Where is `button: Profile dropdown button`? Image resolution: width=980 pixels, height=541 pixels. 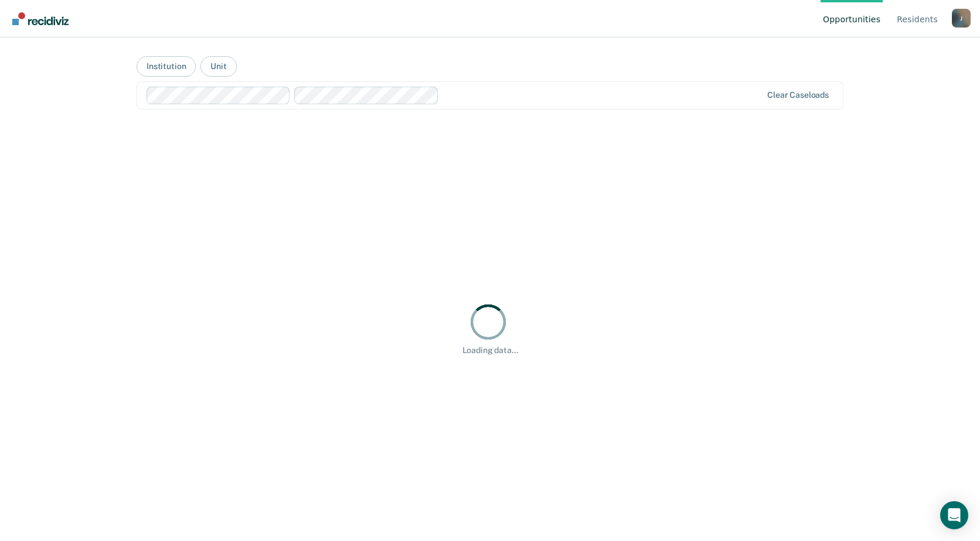 button: Profile dropdown button is located at coordinates (961, 18).